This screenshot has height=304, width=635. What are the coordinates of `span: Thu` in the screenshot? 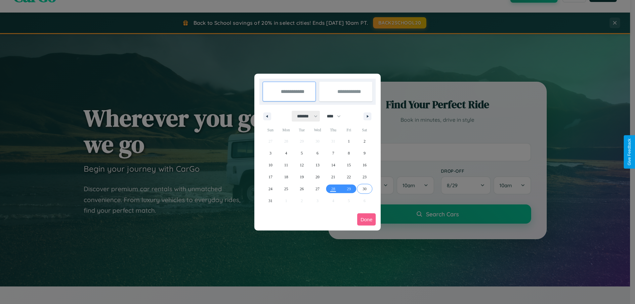 It's located at (333, 130).